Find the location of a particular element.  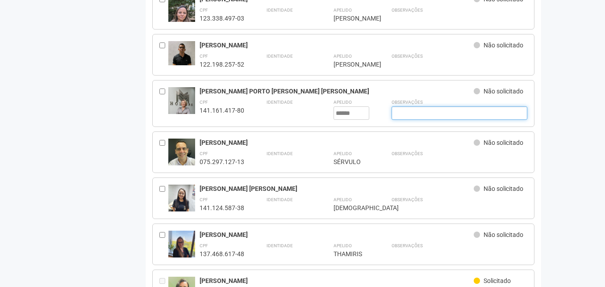

span: Solicitado is located at coordinates (497, 281).